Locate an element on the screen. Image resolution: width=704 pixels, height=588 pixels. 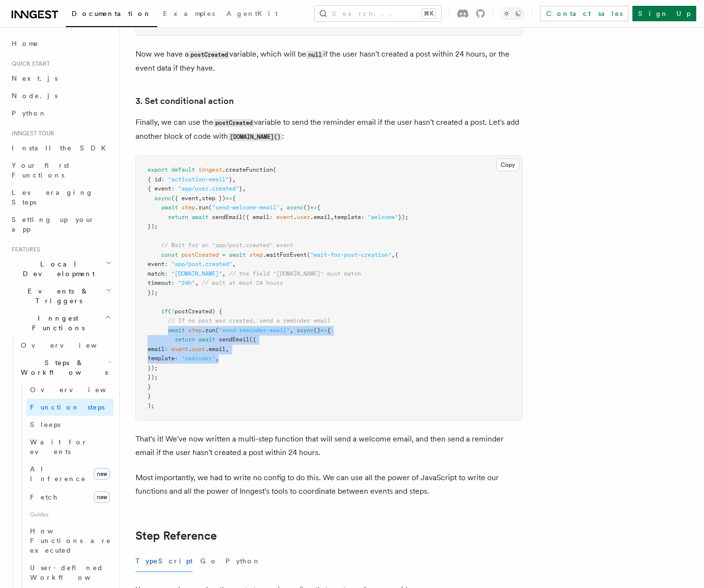
span: "send-reminder-email" is located at coordinates (254, 330).